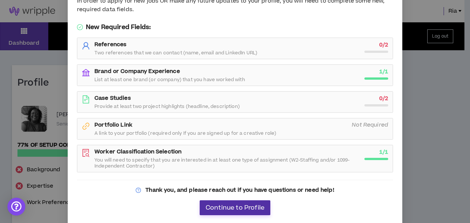 This screenshot has width=470, height=223. I want to click on a: Continue to Profile, so click(235, 208).